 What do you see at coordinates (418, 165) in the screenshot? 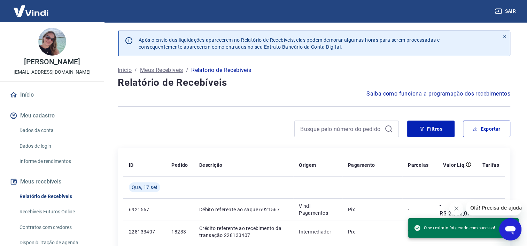
I see `p: Parcelas` at bounding box center [418, 165].